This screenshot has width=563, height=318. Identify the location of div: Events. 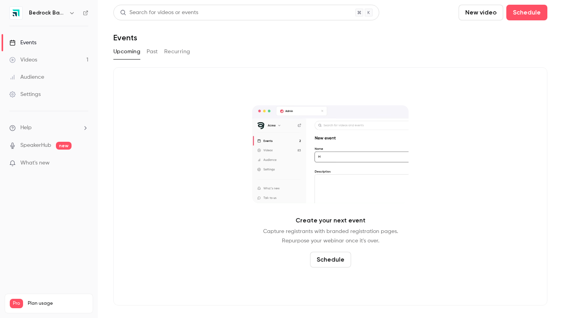
(23, 43).